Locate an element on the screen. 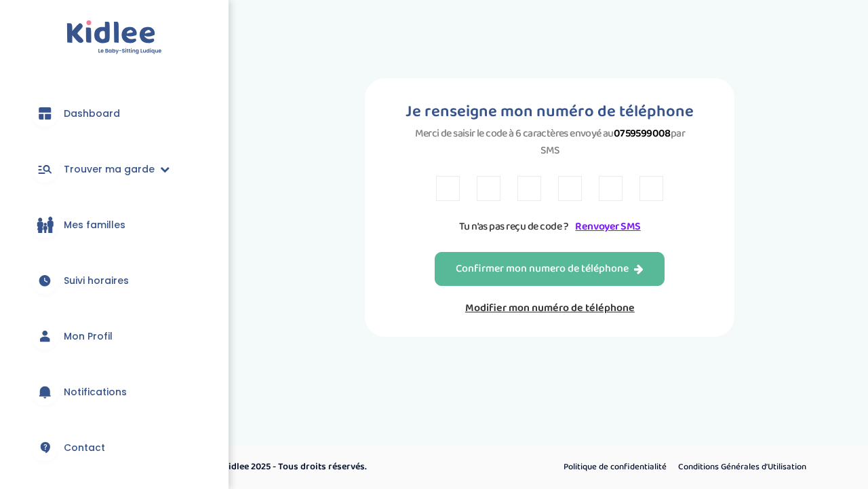  a: Dashboard is located at coordinates (114, 114).